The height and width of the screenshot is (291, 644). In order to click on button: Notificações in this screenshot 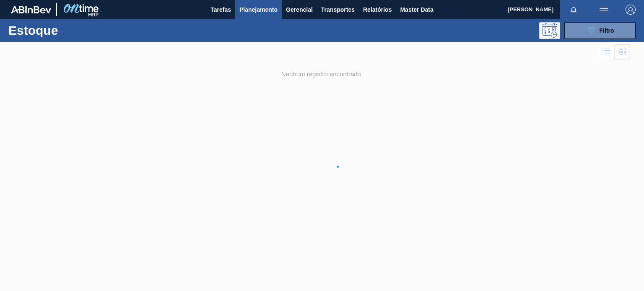, I will do `click(573, 10)`.